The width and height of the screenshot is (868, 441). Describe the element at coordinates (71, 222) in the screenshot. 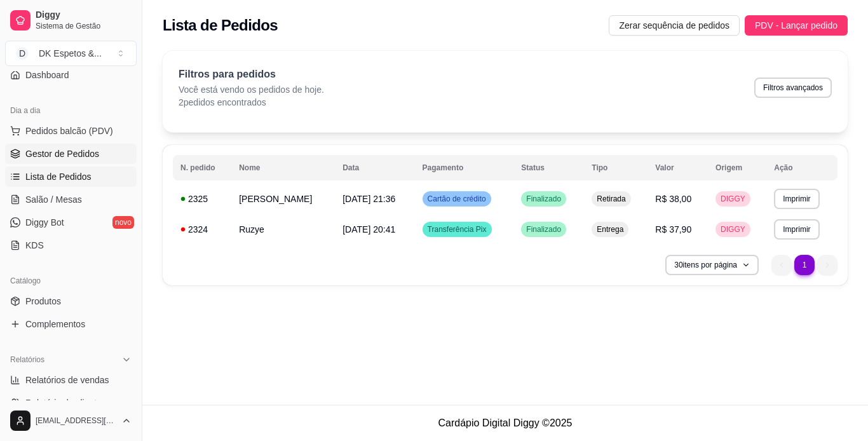

I see `a: Diggy Botnovo` at that location.